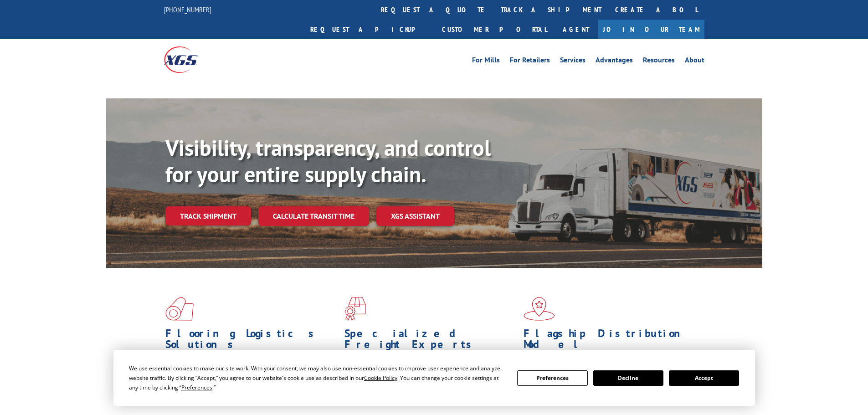 The width and height of the screenshot is (868, 415). I want to click on button: Accept, so click(704, 378).